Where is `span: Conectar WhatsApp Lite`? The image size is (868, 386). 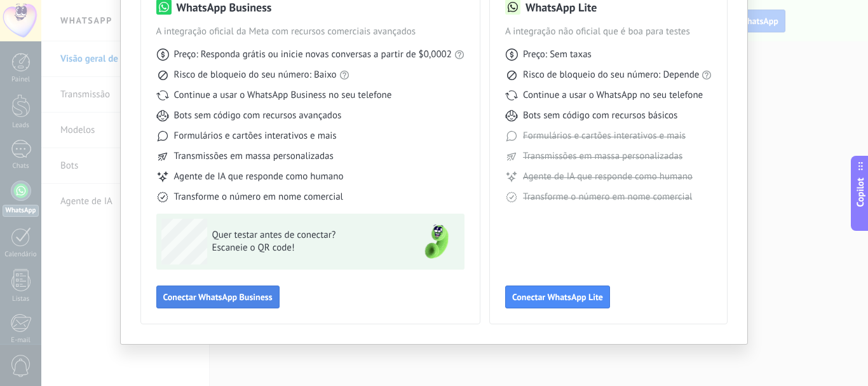
span: Conectar WhatsApp Lite is located at coordinates (558, 297).